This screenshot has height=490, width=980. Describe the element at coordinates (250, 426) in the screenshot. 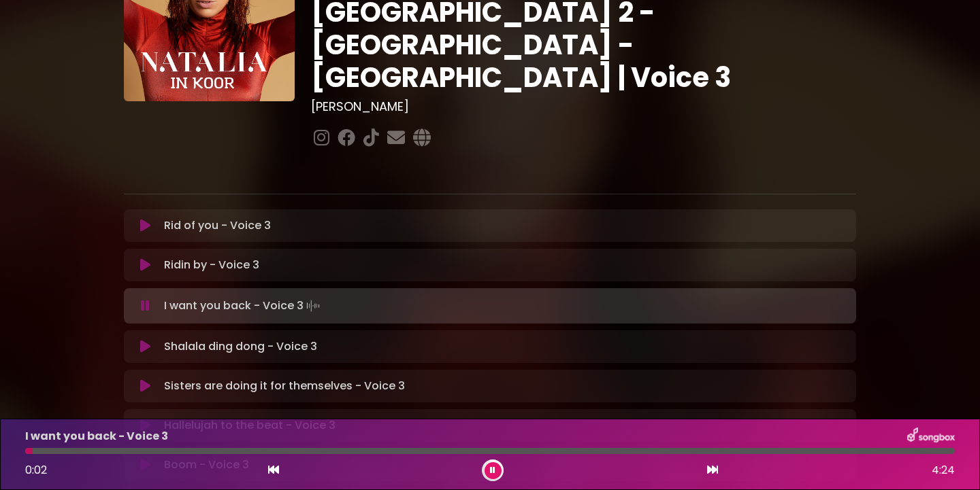

I see `p: Hallelujah to the beat - Voice 3` at that location.